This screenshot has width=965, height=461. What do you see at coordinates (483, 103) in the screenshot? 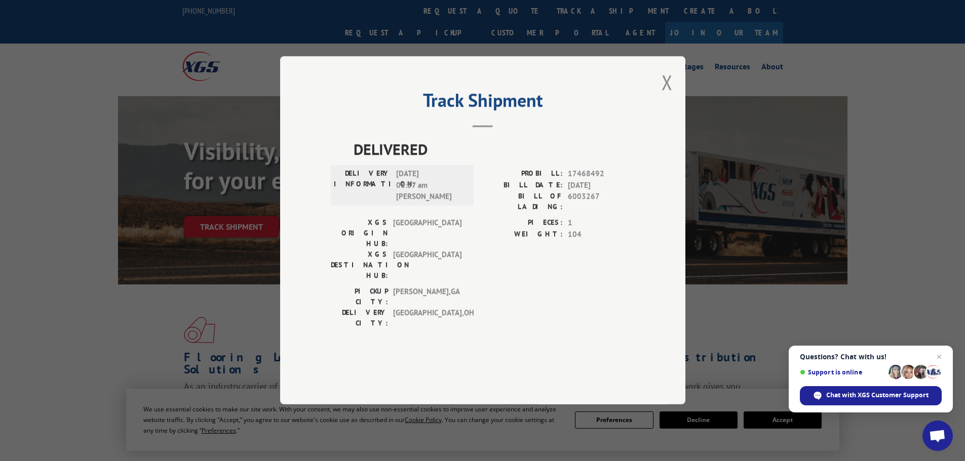
I see `h2: Track Shipment` at bounding box center [483, 103].